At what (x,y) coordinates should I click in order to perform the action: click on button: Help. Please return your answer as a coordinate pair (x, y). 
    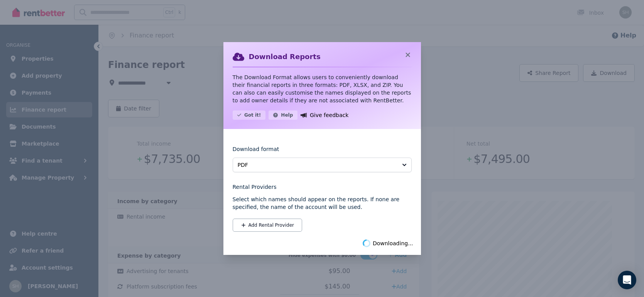
    Looking at the image, I should click on (283, 115).